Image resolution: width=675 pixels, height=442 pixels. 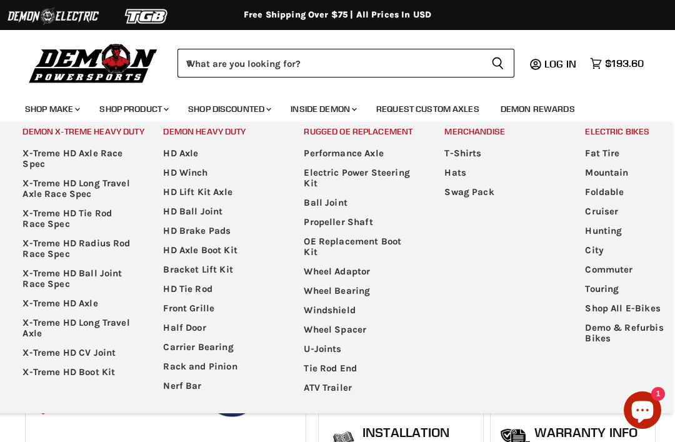 I want to click on a: Wheel Spacer, so click(x=357, y=329).